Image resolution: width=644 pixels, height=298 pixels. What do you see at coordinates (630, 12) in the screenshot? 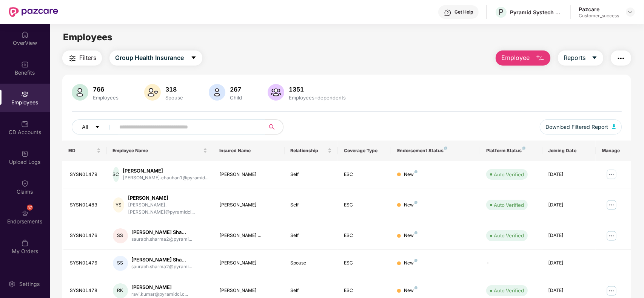
I see `img: svg+xml;base64,PHN2ZyBpZD0iRHJvcGRvd24tMzJ4MzIiIHhtbG5zPSJodHRwOi8vd3d3LnczLm9yZy8yMDAwL3N2ZyIgd2...` at bounding box center [630, 12].